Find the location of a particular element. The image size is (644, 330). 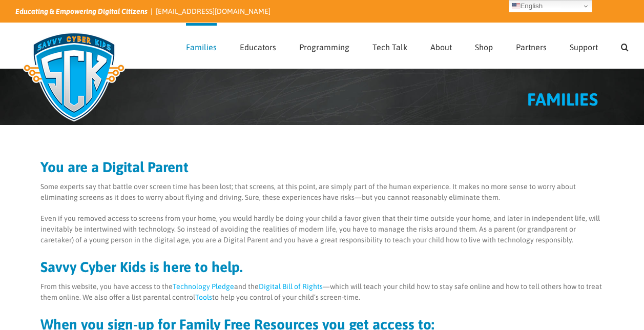

h2: You are a Digital Parent is located at coordinates (322, 167).